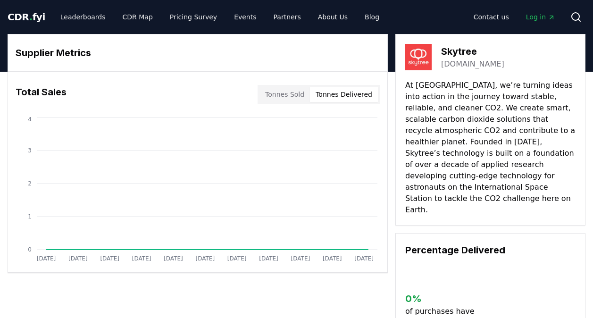  What do you see at coordinates (198, 53) in the screenshot?
I see `h3: Supplier Metrics` at bounding box center [198, 53].